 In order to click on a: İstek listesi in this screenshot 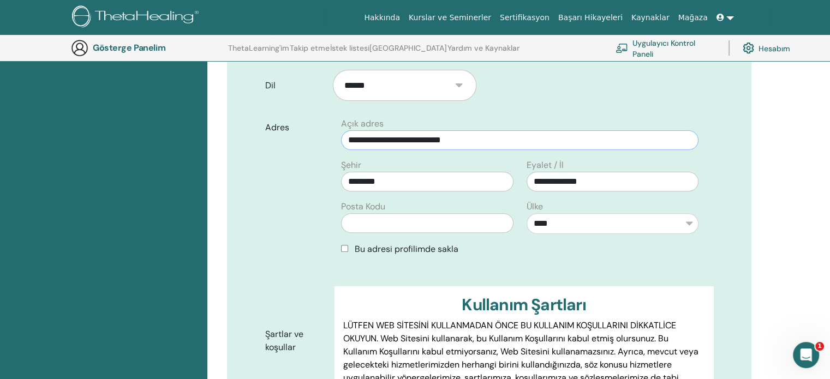, I will do `click(350, 52)`.